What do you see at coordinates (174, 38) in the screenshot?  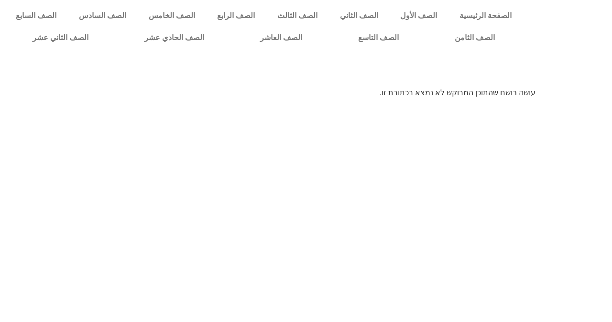 I see `a: الصف الحادي عشر` at bounding box center [174, 38].